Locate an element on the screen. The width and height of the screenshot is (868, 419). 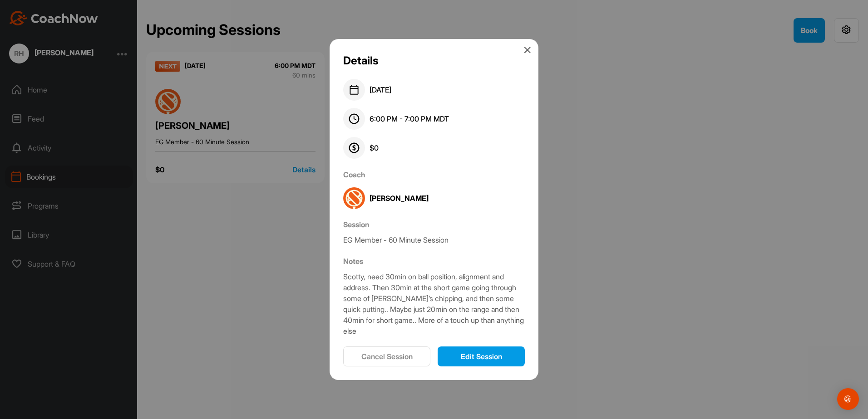
div: EG Member - 60 Minute Session is located at coordinates (434, 240).